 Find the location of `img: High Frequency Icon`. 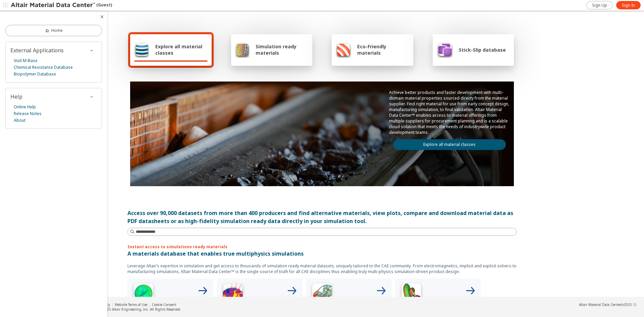

img: High Frequency Icon is located at coordinates (144, 295).